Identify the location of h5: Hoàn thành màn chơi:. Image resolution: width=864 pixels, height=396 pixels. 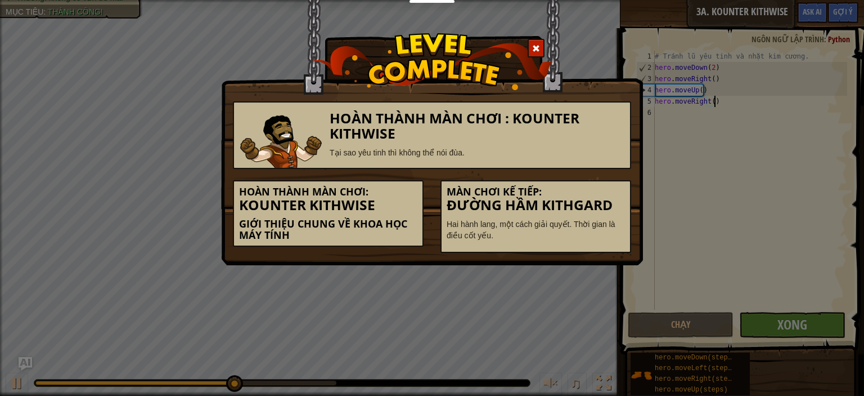
(328, 192).